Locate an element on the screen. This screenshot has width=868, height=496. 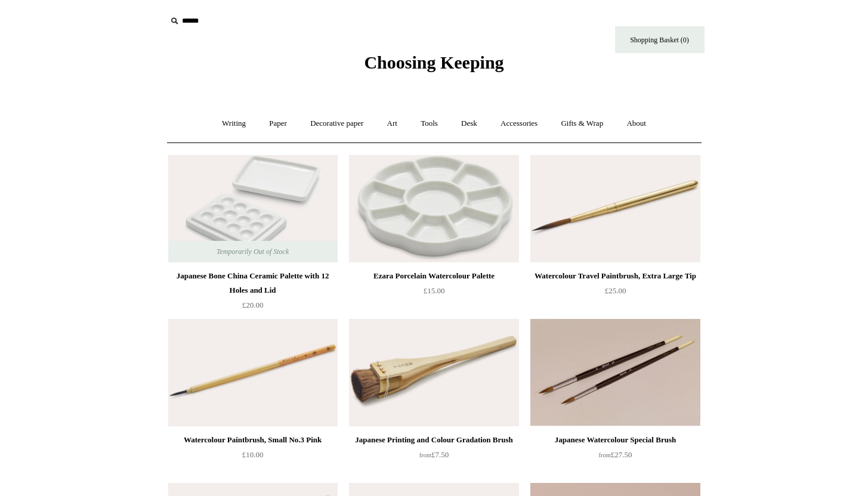
a: Japanese Bone China Ceramic Palette with 12 Holes and Lid Japanese Bone China Ceramic Palette wit... is located at coordinates (253, 209).